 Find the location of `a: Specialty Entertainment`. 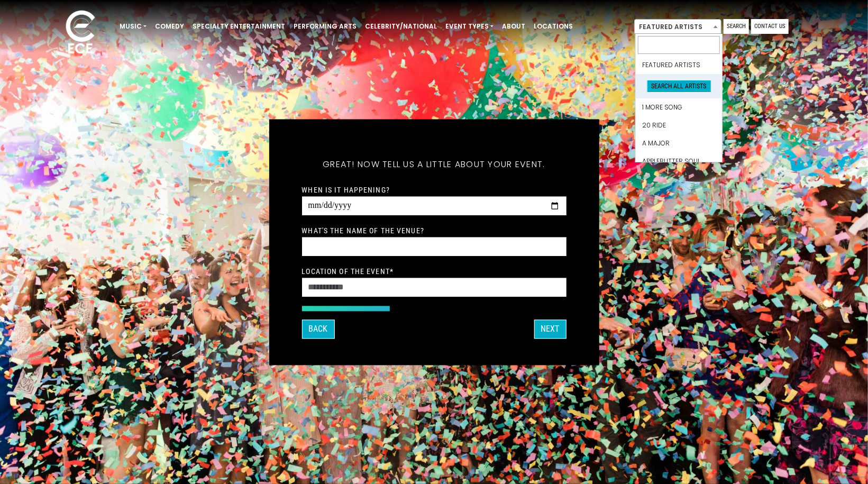

a: Specialty Entertainment is located at coordinates (239, 26).